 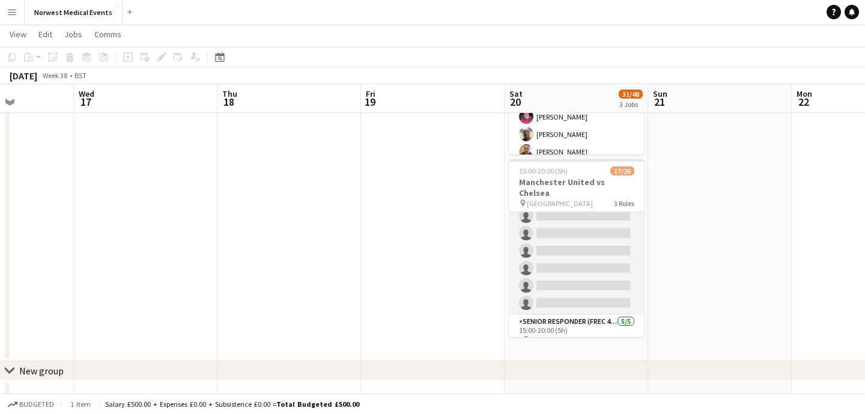 What do you see at coordinates (85, 101) in the screenshot?
I see `span: 17` at bounding box center [85, 101].